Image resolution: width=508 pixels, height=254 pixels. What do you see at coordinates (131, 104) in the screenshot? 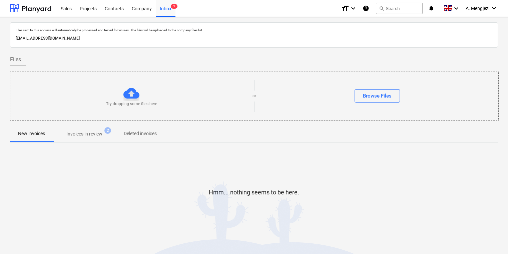
I see `p: Try dropping some files here` at bounding box center [131, 104].